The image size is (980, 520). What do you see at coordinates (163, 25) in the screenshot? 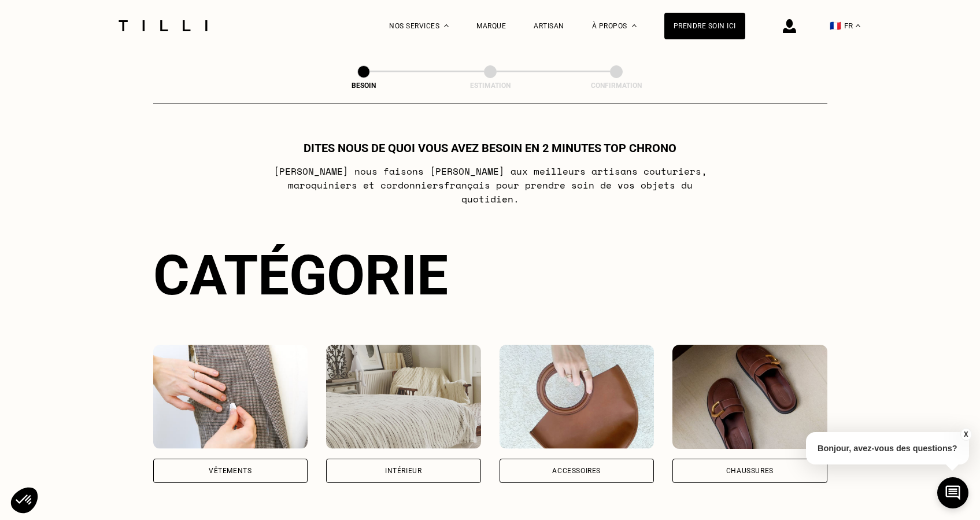
I see `a: Logo du service de couturière Tilli` at bounding box center [163, 25].